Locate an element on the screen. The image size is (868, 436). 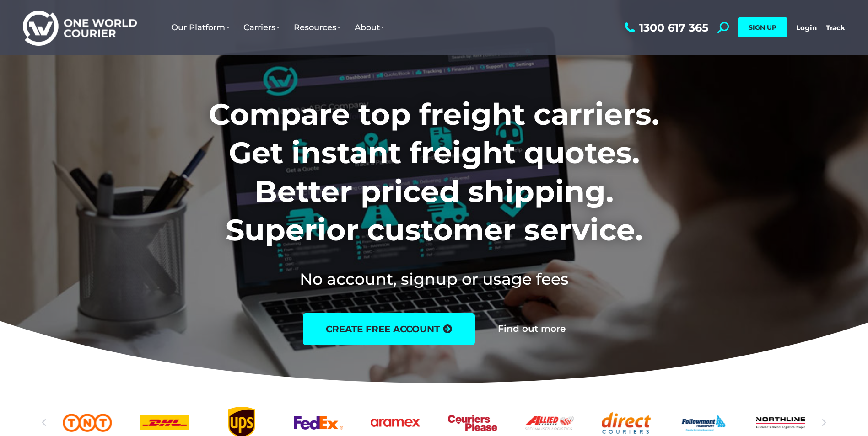
span: Resources is located at coordinates (317, 28).